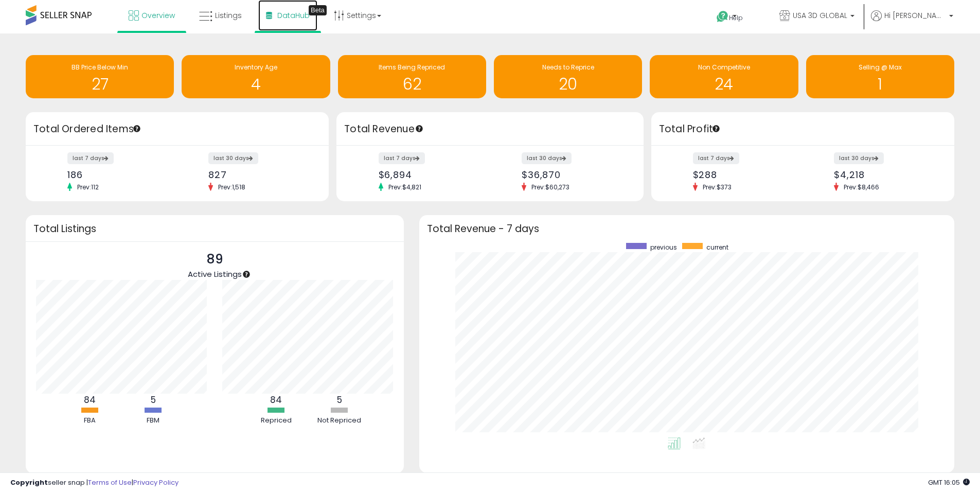  What do you see at coordinates (177, 129) in the screenshot?
I see `h3: Total Ordered Items` at bounding box center [177, 129].